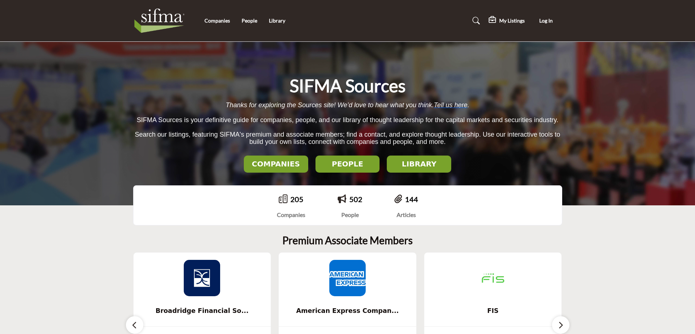 The width and height of the screenshot is (695, 334). What do you see at coordinates (202, 278) in the screenshot?
I see `img: Broadridge Financial Solutions, Inc.` at bounding box center [202, 278].